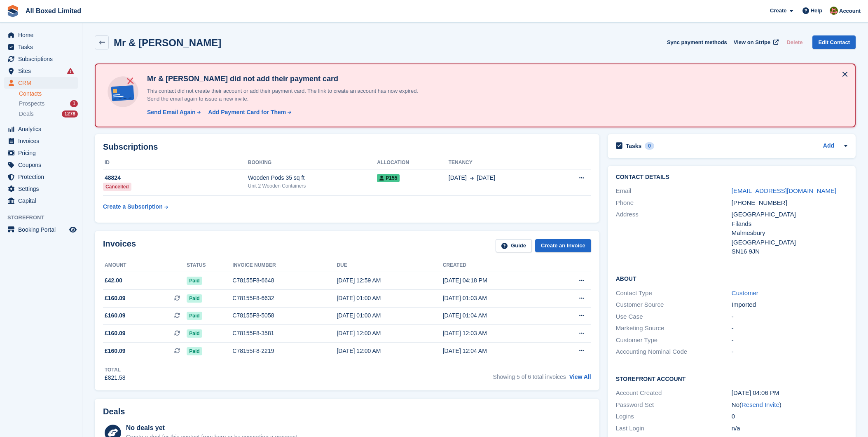 The width and height of the screenshot is (868, 437). I want to click on span: View on Stripe, so click(752, 42).